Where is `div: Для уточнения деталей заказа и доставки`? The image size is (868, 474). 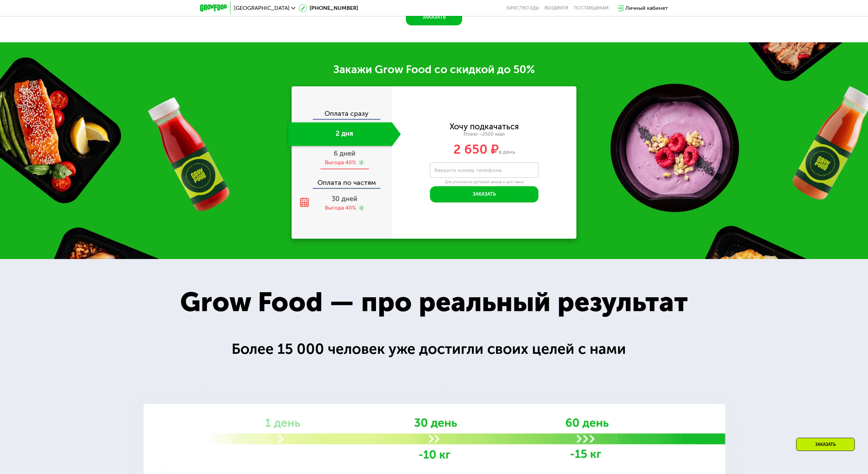 div: Для уточнения деталей заказа и доставки is located at coordinates (484, 182).